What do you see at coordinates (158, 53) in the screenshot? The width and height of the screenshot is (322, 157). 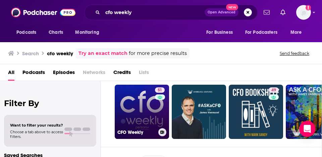 I see `span: for more precise results` at bounding box center [158, 53].